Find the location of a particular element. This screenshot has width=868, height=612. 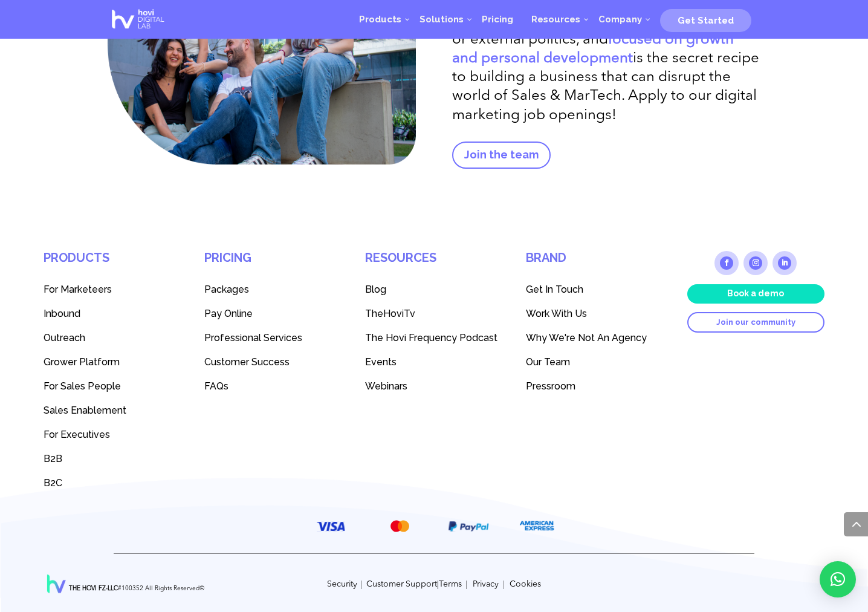

span: Why We're Not An Agency is located at coordinates (586, 338).